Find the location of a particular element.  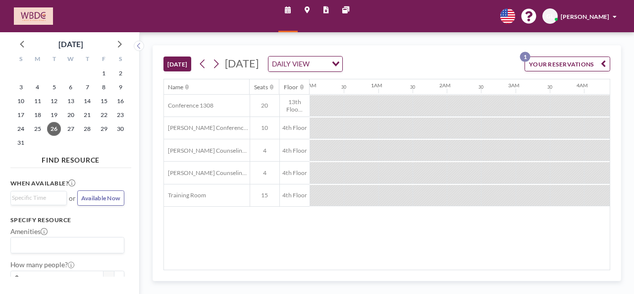

span: Thursday, August 28, 2025 is located at coordinates (87, 129).